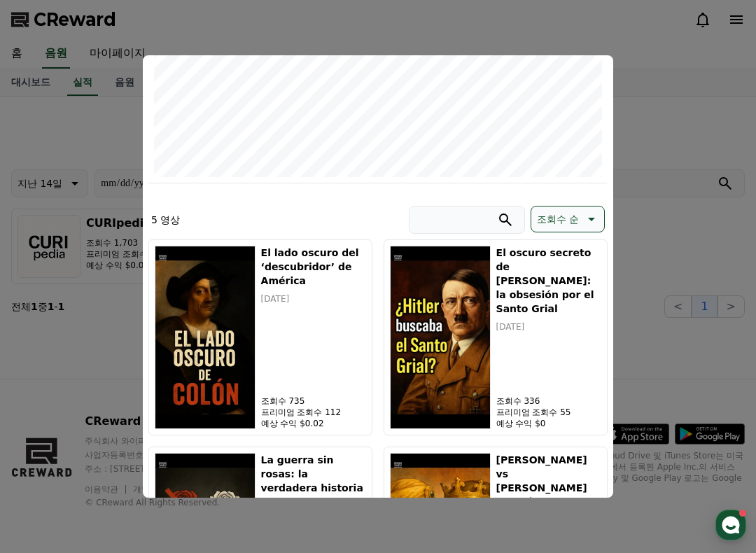 The image size is (756, 553). What do you see at coordinates (549, 424) in the screenshot?
I see `p: 예상 수익 $0` at bounding box center [549, 424].